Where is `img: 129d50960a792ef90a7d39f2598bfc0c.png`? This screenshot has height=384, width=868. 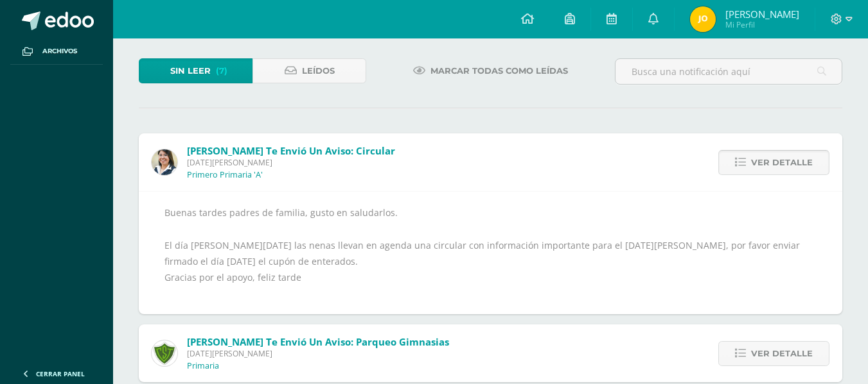 img: 129d50960a792ef90a7d39f2598bfc0c.png is located at coordinates (703, 20).